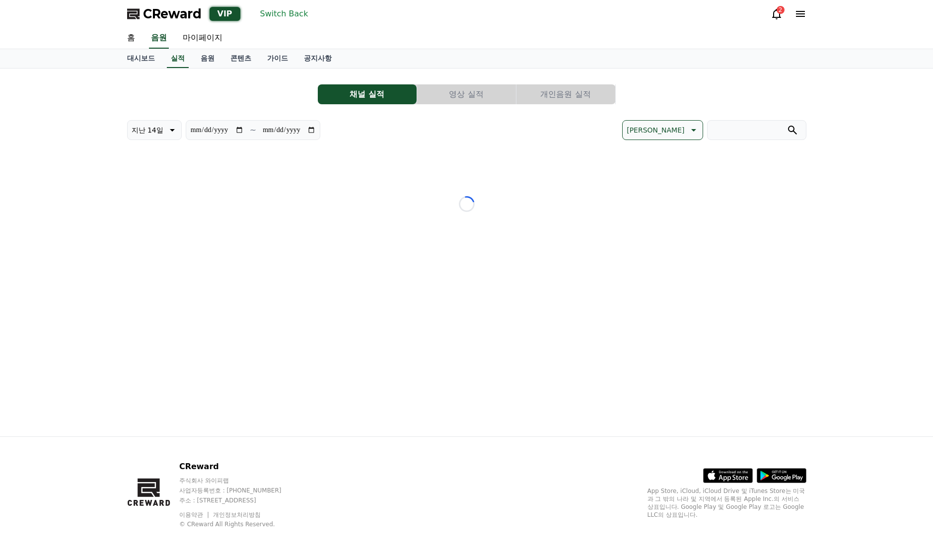 This screenshot has height=560, width=933. Describe the element at coordinates (776, 14) in the screenshot. I see `a: 2` at that location.